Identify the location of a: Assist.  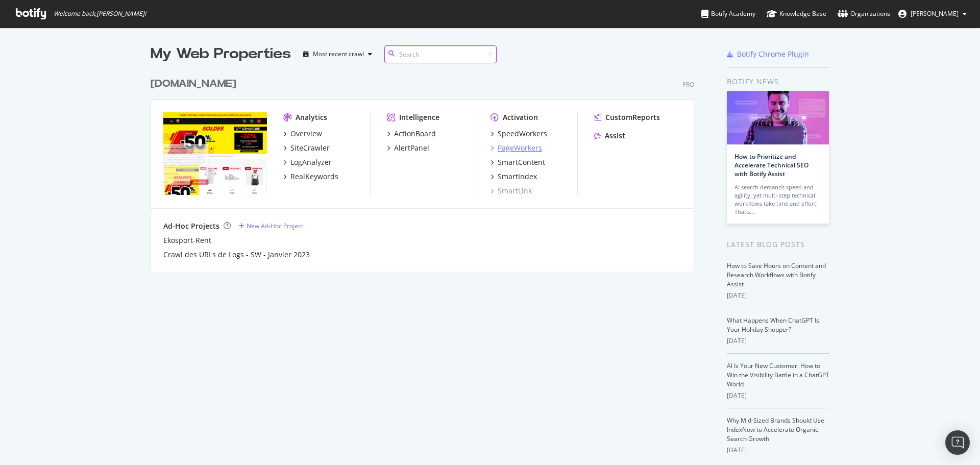
(610, 135).